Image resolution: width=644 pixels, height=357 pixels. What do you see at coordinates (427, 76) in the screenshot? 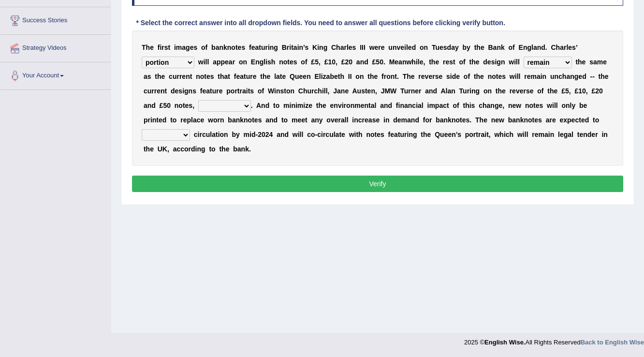
I see `b: v` at bounding box center [427, 76].